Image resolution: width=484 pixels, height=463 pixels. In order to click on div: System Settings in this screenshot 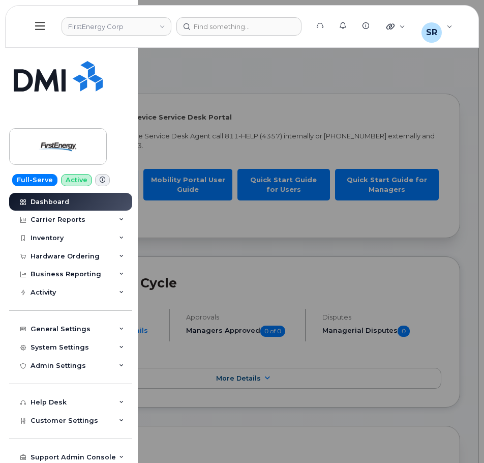, I will do `click(60, 347)`.